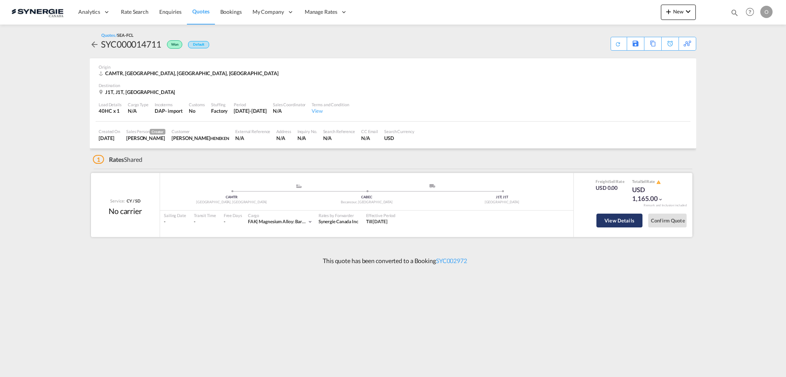 This screenshot has height=377, width=786. Describe the element at coordinates (452, 261) in the screenshot. I see `a: SYC002972` at that location.